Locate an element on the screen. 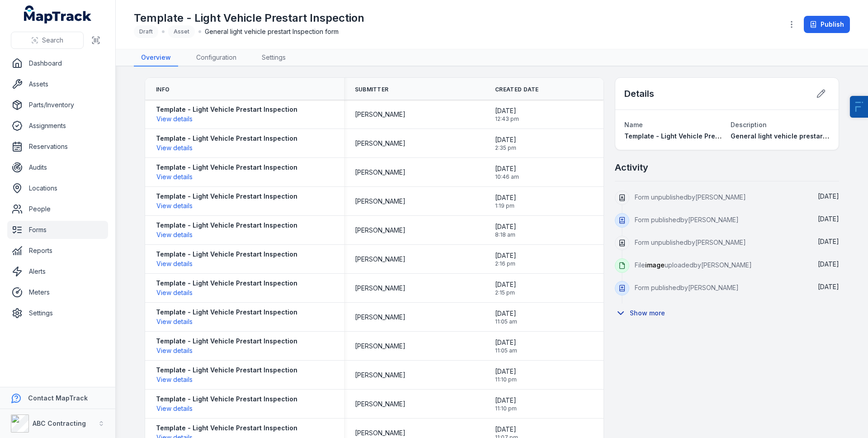  a: Assets is located at coordinates (57, 84).